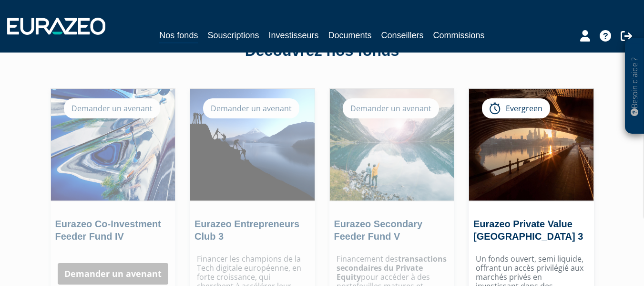  I want to click on a: Investisseurs, so click(293, 35).